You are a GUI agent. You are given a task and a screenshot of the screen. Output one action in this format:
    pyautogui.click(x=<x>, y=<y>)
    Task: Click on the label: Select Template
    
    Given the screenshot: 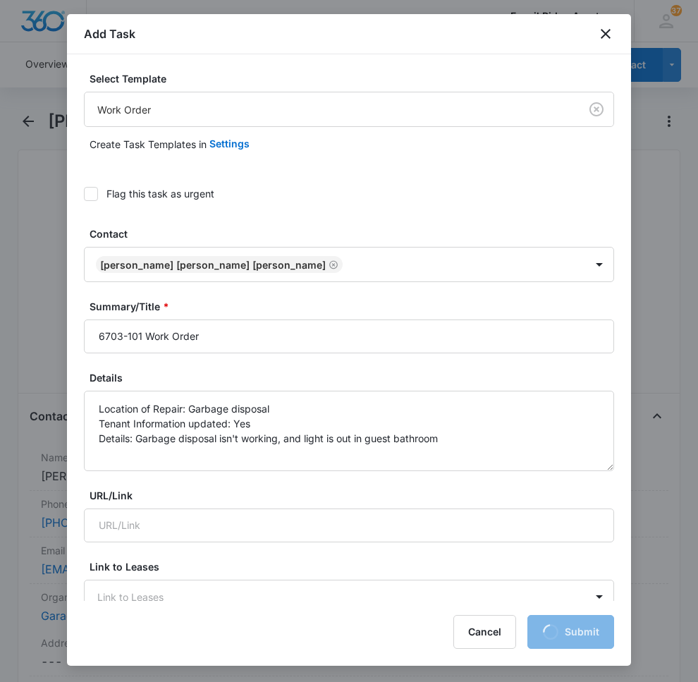 What is the action you would take?
    pyautogui.click(x=355, y=78)
    